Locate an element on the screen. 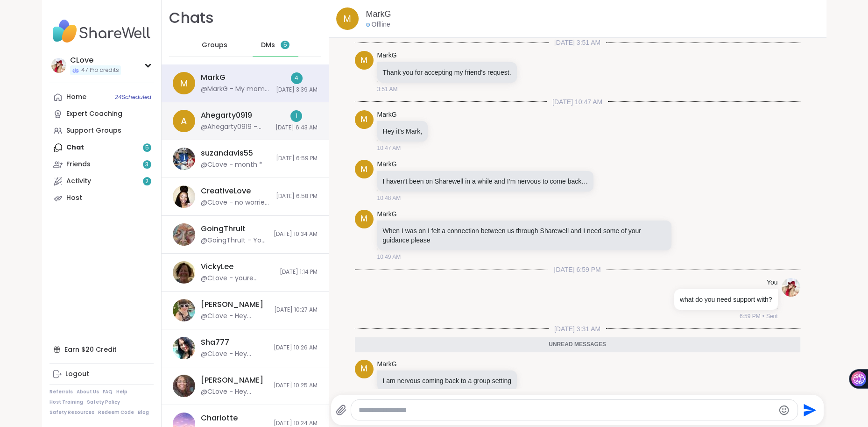  div: Home is located at coordinates (76, 97).